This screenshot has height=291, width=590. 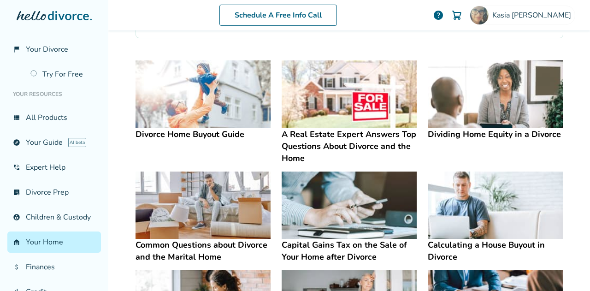 I want to click on h4: Calculating a House Buyout in Divorce, so click(x=495, y=251).